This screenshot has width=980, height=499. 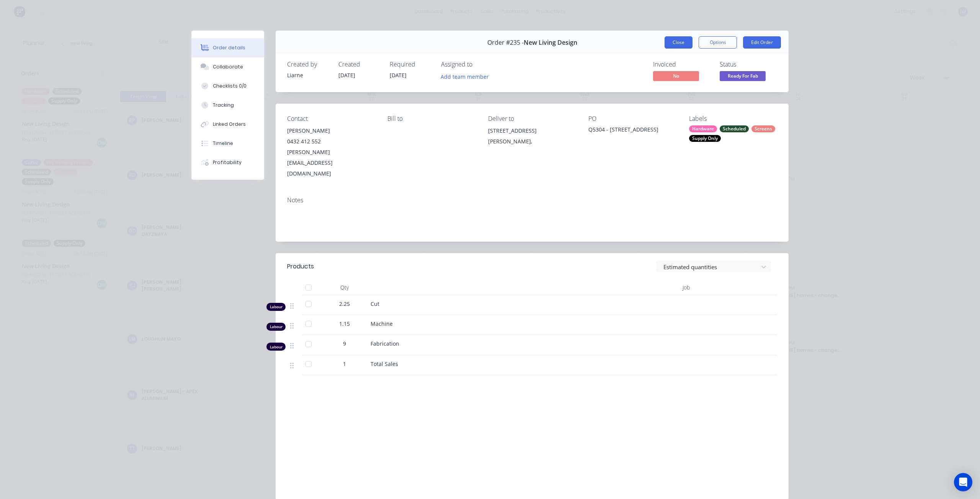 I want to click on div: Open Intercom Messenger, so click(x=963, y=482).